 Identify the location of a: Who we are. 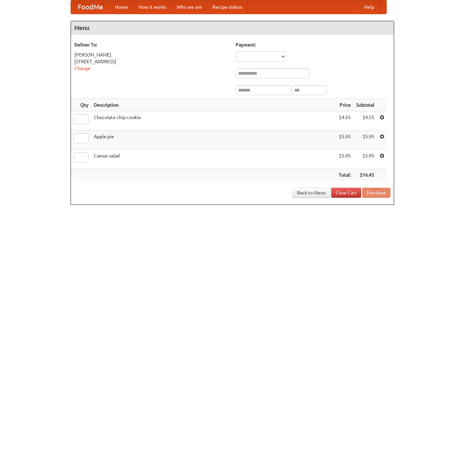
(189, 7).